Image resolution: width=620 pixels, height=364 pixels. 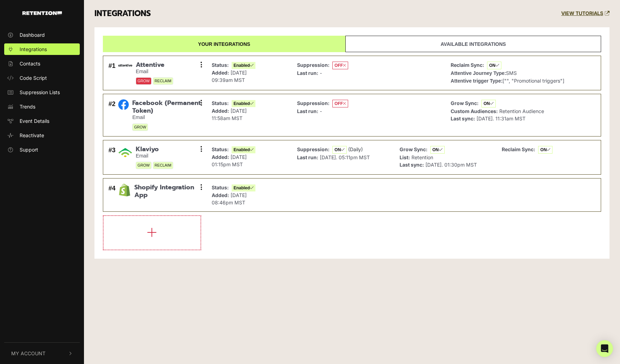 What do you see at coordinates (112, 195) in the screenshot?
I see `div: #4` at bounding box center [112, 195].